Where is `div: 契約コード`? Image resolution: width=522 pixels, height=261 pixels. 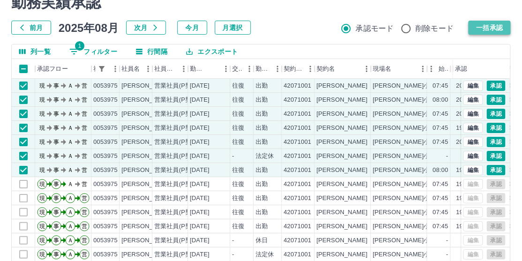
div: 契約コード is located at coordinates (298, 69).